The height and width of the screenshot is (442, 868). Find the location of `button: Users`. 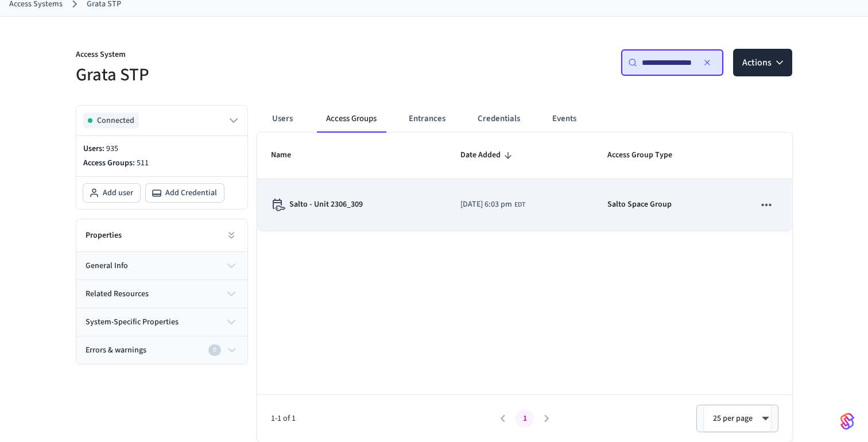

button: Users is located at coordinates (282, 119).